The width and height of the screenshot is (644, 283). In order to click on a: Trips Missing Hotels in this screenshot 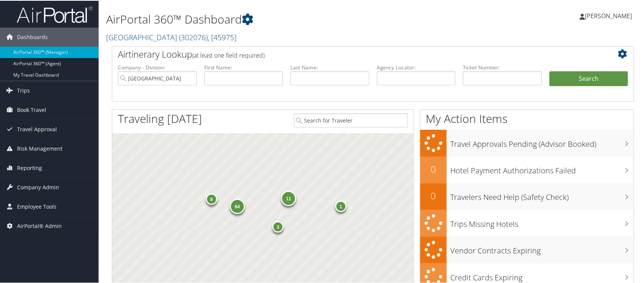, I will do `click(527, 222)`.